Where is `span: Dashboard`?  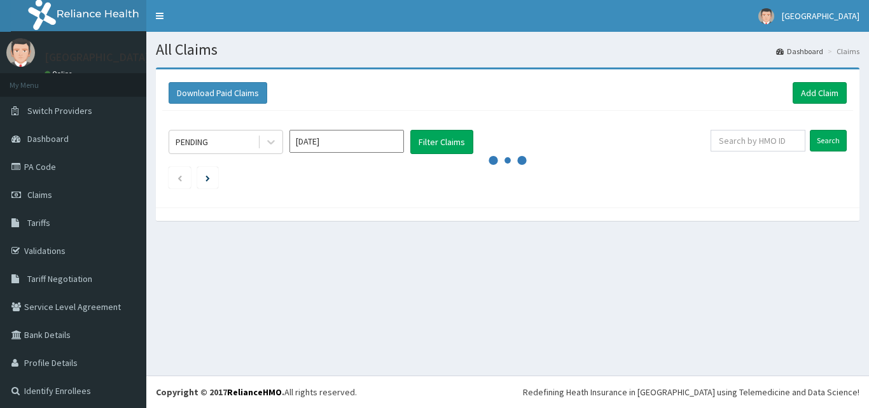 span: Dashboard is located at coordinates (48, 139).